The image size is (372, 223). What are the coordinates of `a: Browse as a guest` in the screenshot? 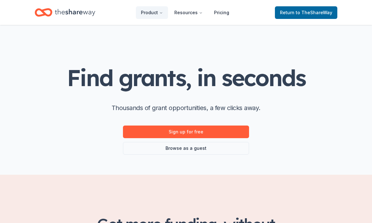 It's located at (186, 148).